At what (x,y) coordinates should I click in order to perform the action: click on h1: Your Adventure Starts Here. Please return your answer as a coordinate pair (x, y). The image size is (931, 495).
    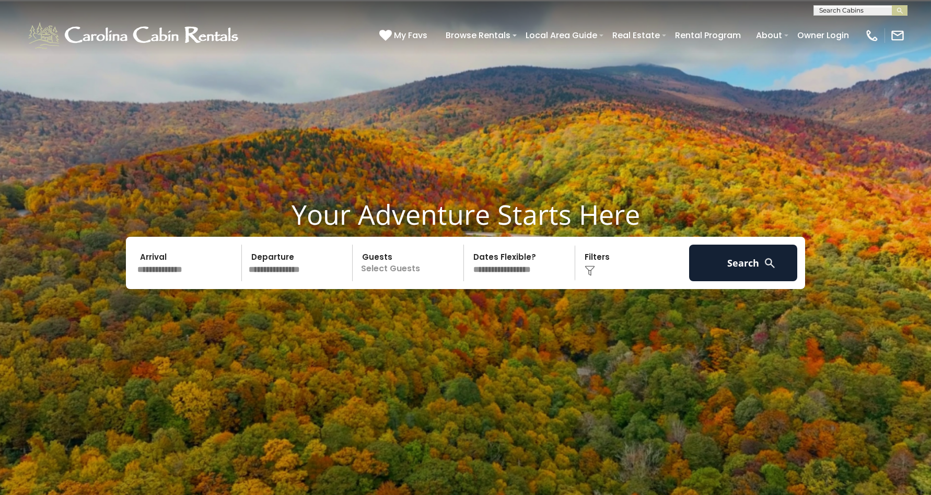
    Looking at the image, I should click on (466, 214).